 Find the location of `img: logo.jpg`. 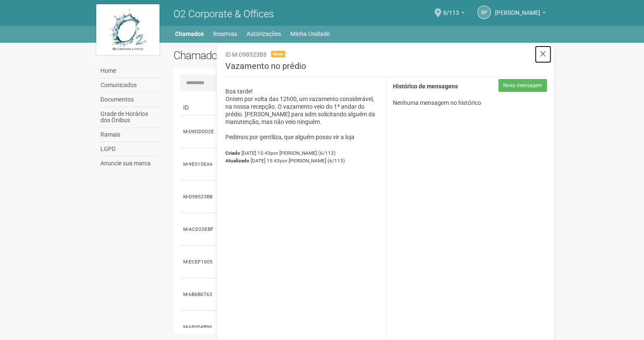

img: logo.jpg is located at coordinates (128, 30).